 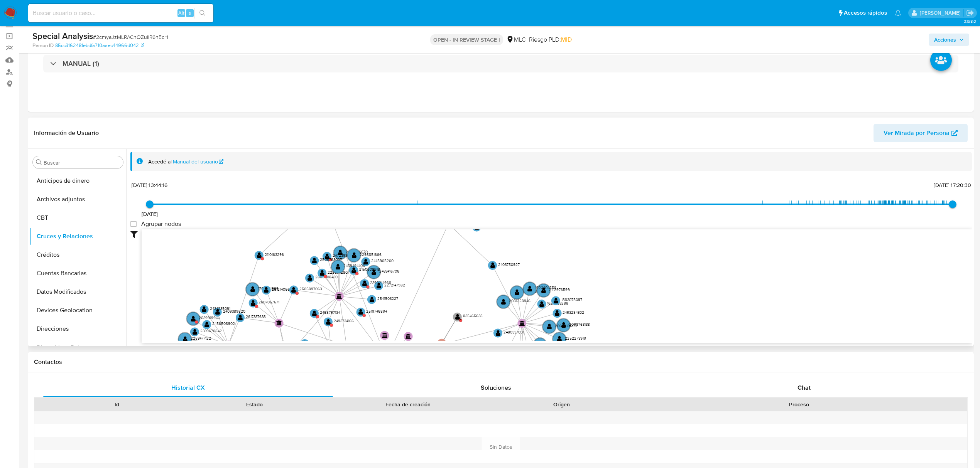 What do you see at coordinates (546, 288) in the screenshot?
I see `text: 1922404558` at bounding box center [546, 288].